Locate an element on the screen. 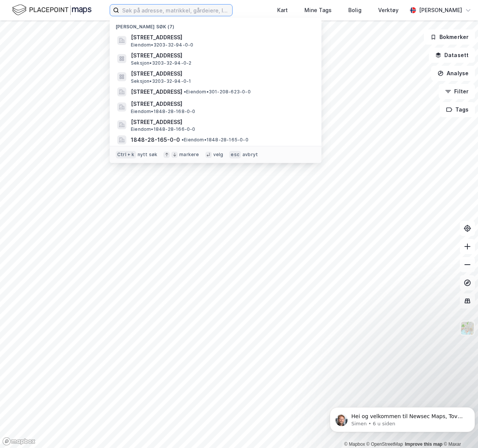 Image resolution: width=478 pixels, height=448 pixels. div: Mine Tags is located at coordinates (318, 10).